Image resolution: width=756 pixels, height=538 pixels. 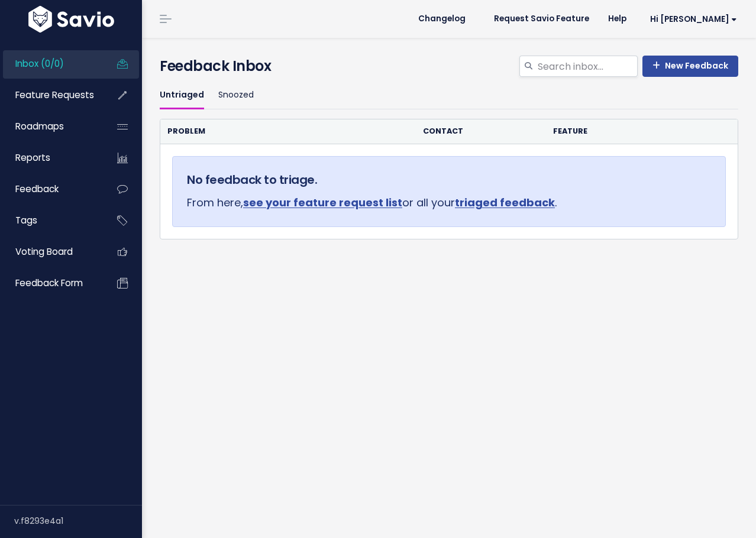 I want to click on a: Roadmaps, so click(x=50, y=127).